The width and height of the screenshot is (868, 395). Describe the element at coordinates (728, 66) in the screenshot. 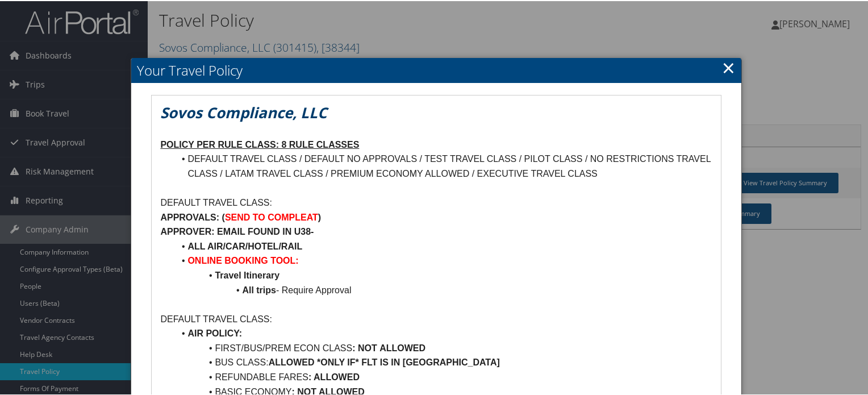

I see `a: Close` at that location.